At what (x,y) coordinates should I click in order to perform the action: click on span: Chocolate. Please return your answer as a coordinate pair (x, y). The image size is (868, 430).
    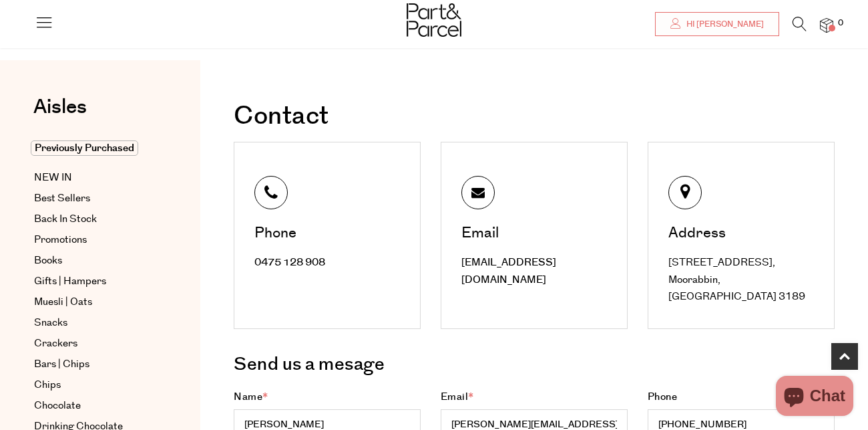
    Looking at the image, I should click on (57, 405).